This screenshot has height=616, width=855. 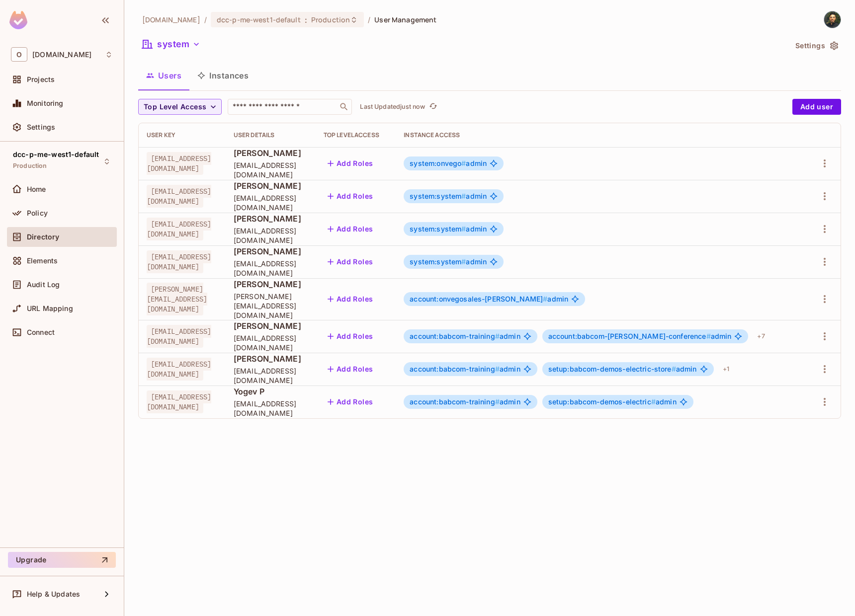 What do you see at coordinates (182, 135) in the screenshot?
I see `div: User Key` at bounding box center [182, 135].